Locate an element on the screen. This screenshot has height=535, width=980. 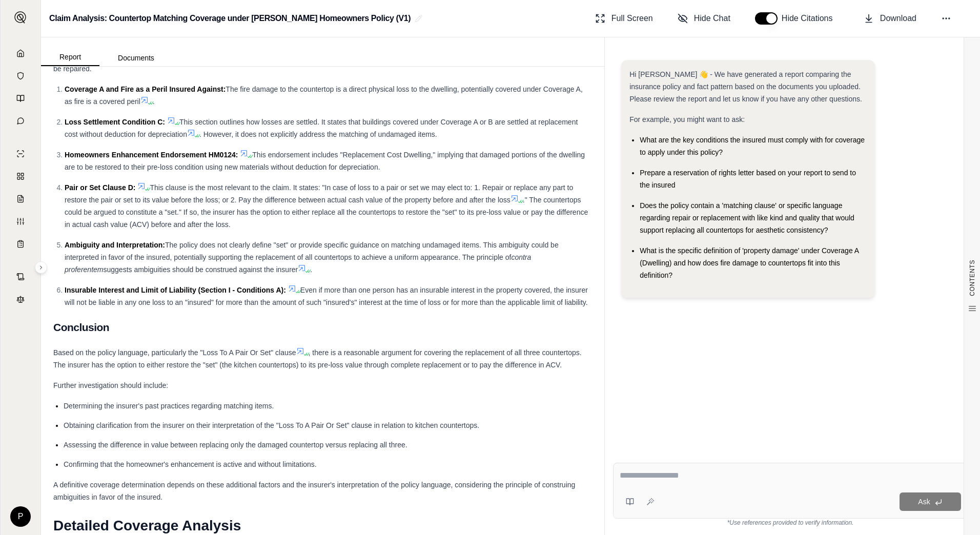
span: Homeowners Enhancement Endorsement HM0124: is located at coordinates (151, 155).